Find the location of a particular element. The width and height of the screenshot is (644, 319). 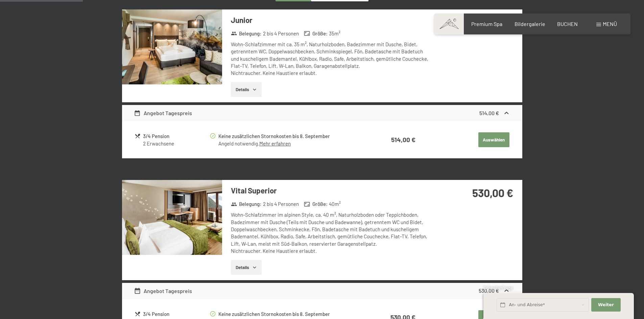

span: Schnellanfrage is located at coordinates (498, 288).